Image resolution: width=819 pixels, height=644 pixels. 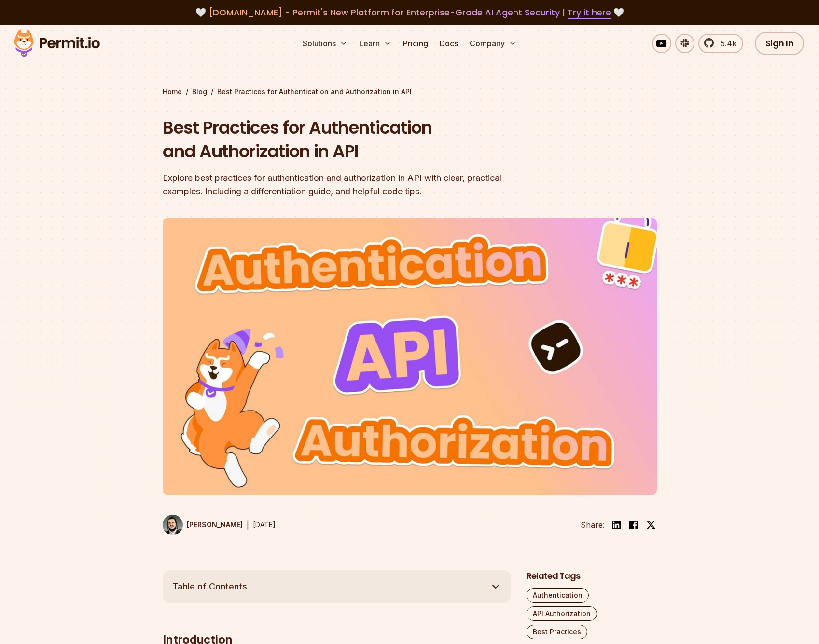 What do you see at coordinates (337, 587) in the screenshot?
I see `button: Table of Contents` at bounding box center [337, 587].